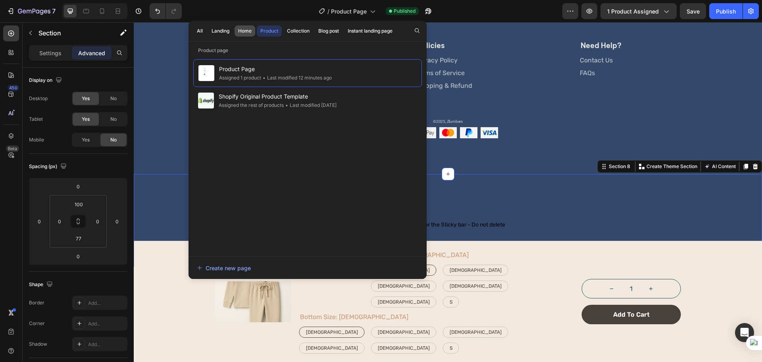  Describe the element at coordinates (251, 105) in the screenshot. I see `div: Assigned the rest of products` at that location.